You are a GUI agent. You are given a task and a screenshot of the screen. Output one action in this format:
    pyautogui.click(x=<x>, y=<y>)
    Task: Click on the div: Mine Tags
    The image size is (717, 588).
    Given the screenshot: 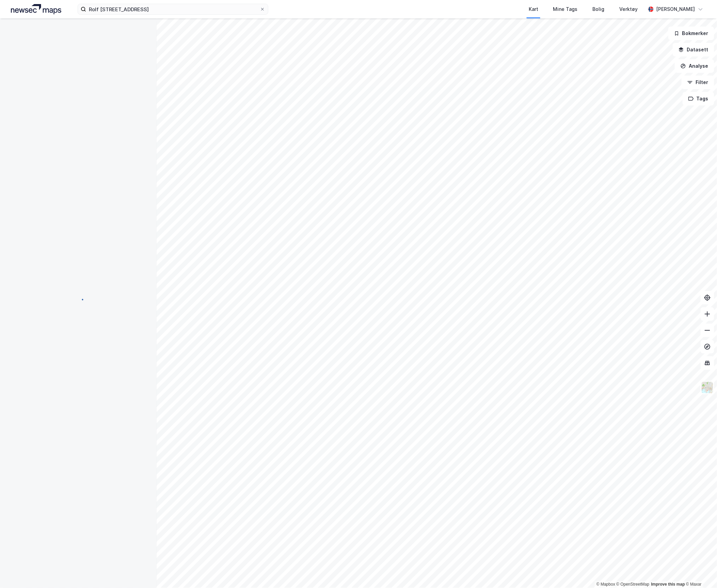 What is the action you would take?
    pyautogui.click(x=565, y=9)
    